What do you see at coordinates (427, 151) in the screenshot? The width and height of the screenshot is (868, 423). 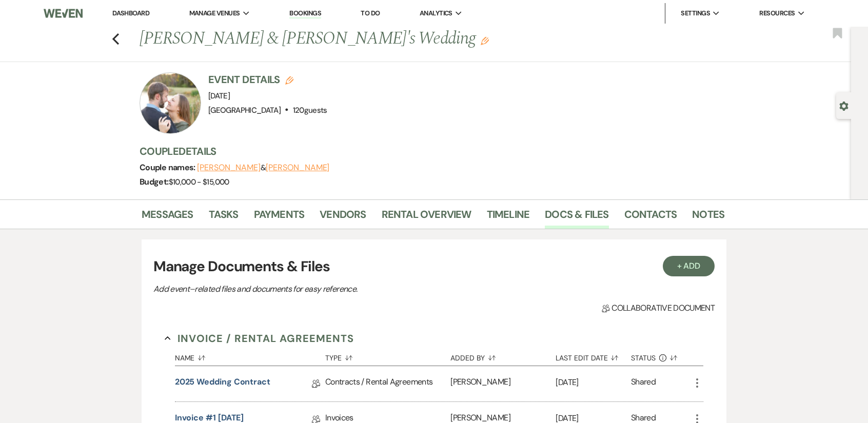 I see `h3: Couple Details` at bounding box center [427, 151].